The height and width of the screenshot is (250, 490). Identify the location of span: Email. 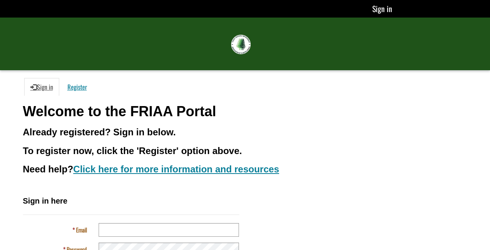
(81, 230).